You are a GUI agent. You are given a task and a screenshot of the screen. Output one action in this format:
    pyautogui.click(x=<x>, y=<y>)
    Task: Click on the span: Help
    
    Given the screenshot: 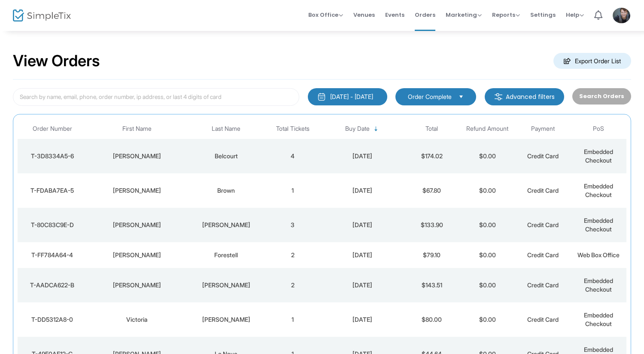 What is the action you would take?
    pyautogui.click(x=575, y=15)
    